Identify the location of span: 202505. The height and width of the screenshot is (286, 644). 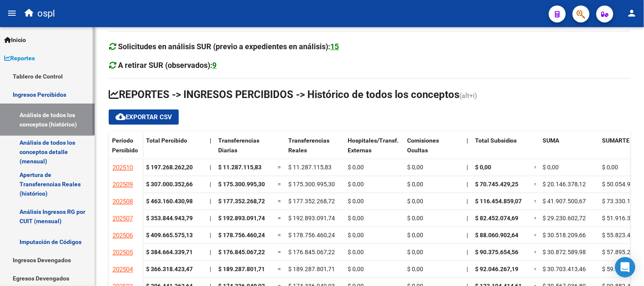
(123, 253).